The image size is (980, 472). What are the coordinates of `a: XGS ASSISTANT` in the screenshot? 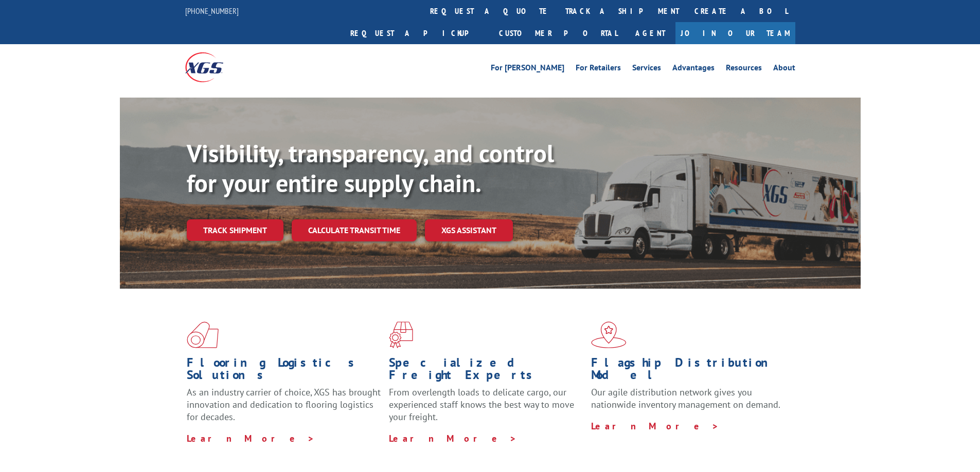 It's located at (469, 230).